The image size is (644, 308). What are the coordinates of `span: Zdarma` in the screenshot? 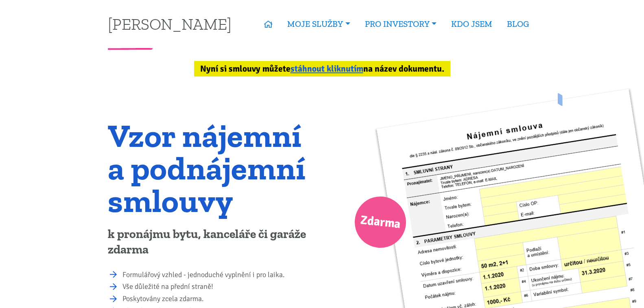 It's located at (381, 222).